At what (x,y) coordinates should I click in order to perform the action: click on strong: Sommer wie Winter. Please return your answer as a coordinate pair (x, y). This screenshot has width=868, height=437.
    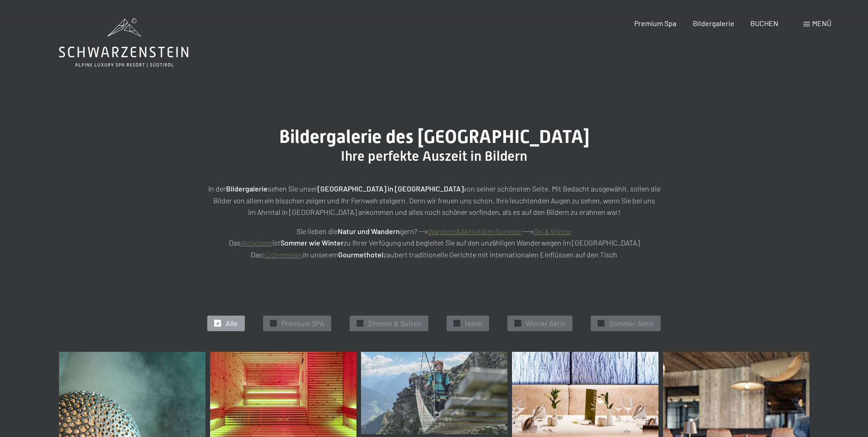
    Looking at the image, I should click on (312, 243).